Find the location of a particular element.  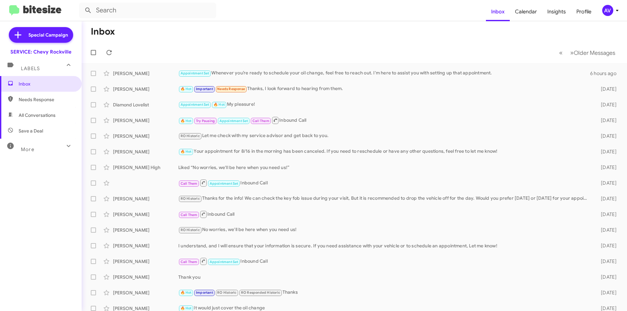

span: Try Pausing is located at coordinates (205, 121).